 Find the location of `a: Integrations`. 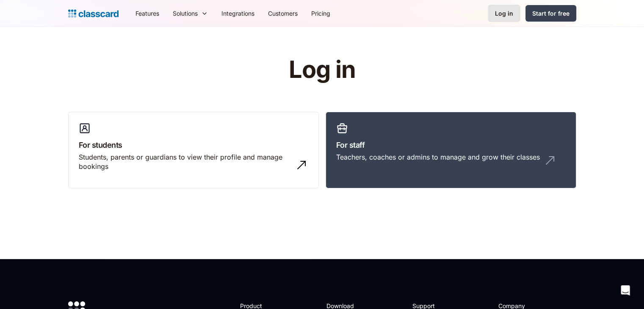

a: Integrations is located at coordinates (238, 13).